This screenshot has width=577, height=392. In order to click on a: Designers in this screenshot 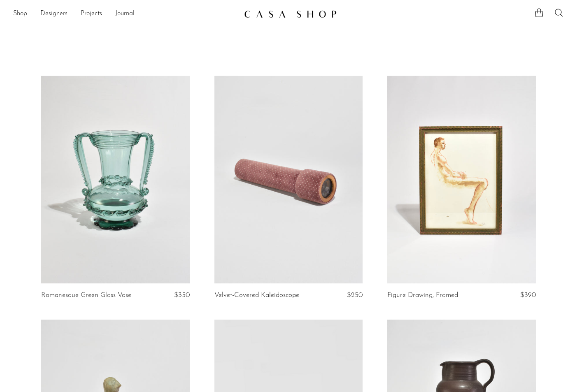, I will do `click(54, 14)`.